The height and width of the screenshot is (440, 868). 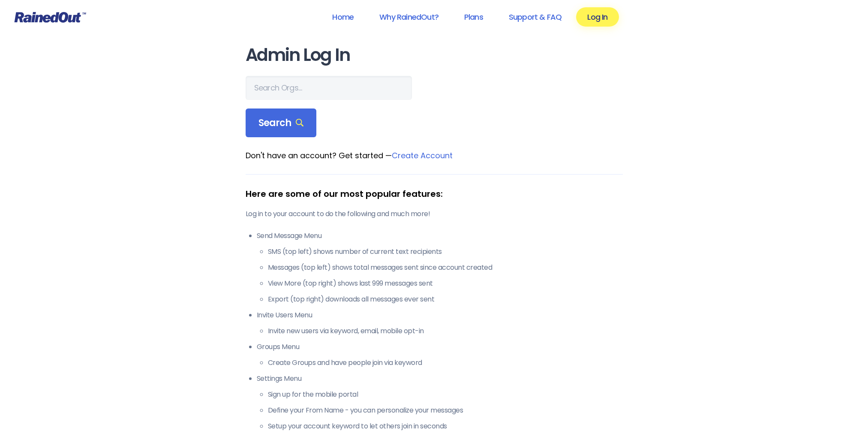 I want to click on div: Search, so click(x=281, y=123).